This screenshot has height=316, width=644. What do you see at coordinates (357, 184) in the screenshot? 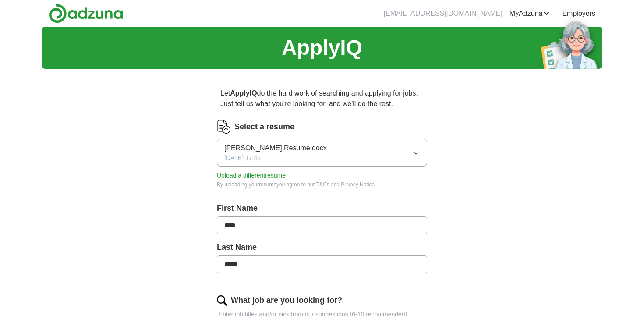
I see `a: Privacy Notice` at bounding box center [357, 184].